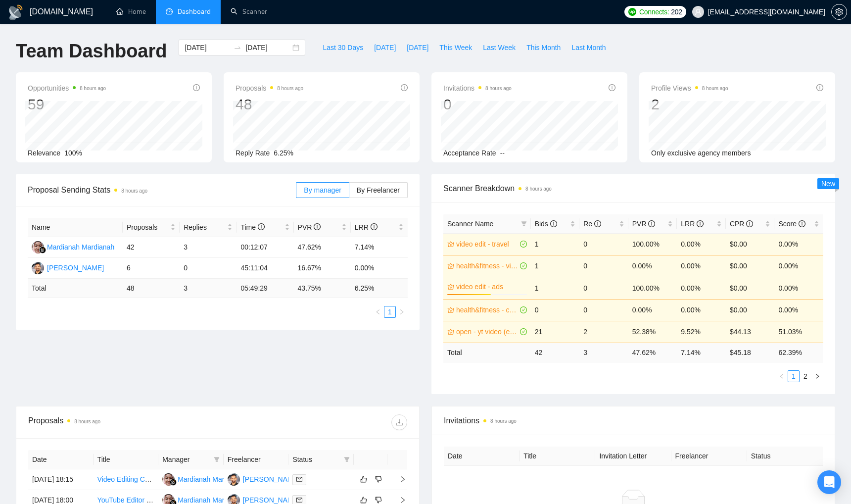 This screenshot has height=504, width=851. What do you see at coordinates (252, 227) in the screenshot?
I see `span: Time` at bounding box center [252, 227].